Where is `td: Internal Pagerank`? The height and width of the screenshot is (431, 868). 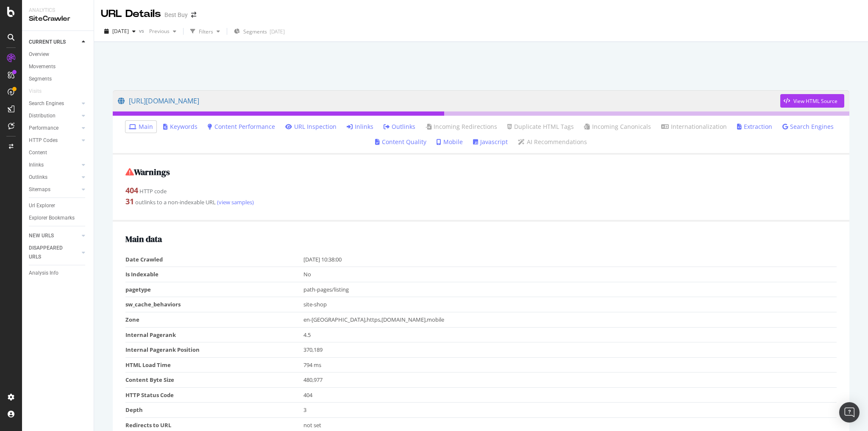 td: Internal Pagerank is located at coordinates (215, 334).